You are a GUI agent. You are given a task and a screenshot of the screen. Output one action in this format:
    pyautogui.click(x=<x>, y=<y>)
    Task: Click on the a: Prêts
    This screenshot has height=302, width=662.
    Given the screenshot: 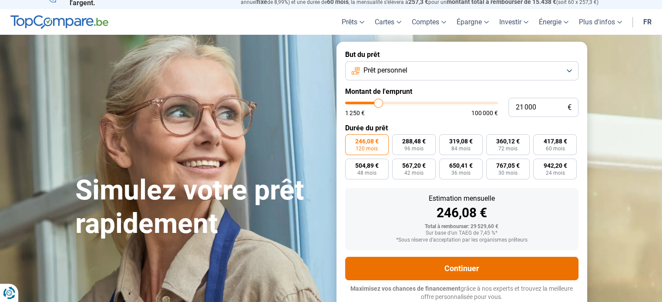 What is the action you would take?
    pyautogui.click(x=353, y=22)
    